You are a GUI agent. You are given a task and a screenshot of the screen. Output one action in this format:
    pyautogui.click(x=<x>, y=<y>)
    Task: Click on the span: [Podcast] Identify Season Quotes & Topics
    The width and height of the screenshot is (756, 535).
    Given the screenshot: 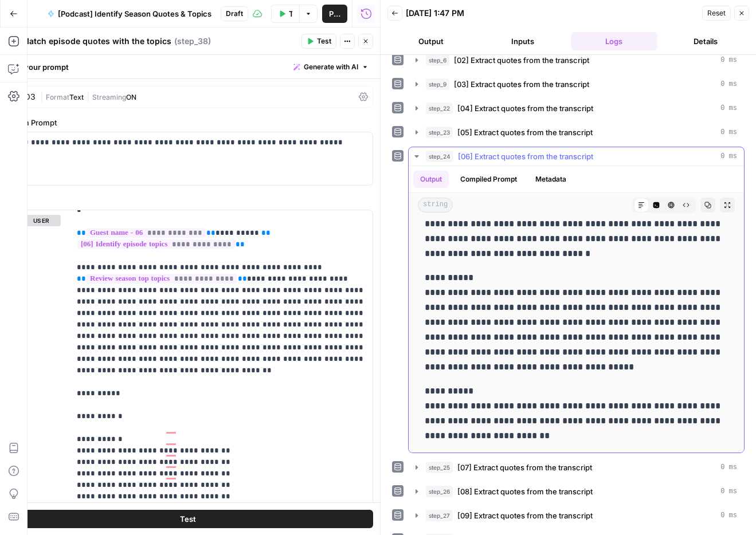 What is the action you would take?
    pyautogui.click(x=135, y=14)
    